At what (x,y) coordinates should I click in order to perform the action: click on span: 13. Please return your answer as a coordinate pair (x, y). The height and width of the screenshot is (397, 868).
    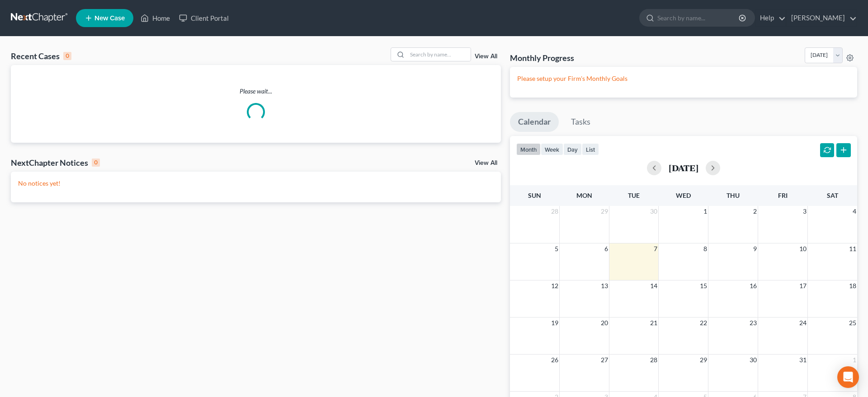
    Looking at the image, I should click on (604, 286).